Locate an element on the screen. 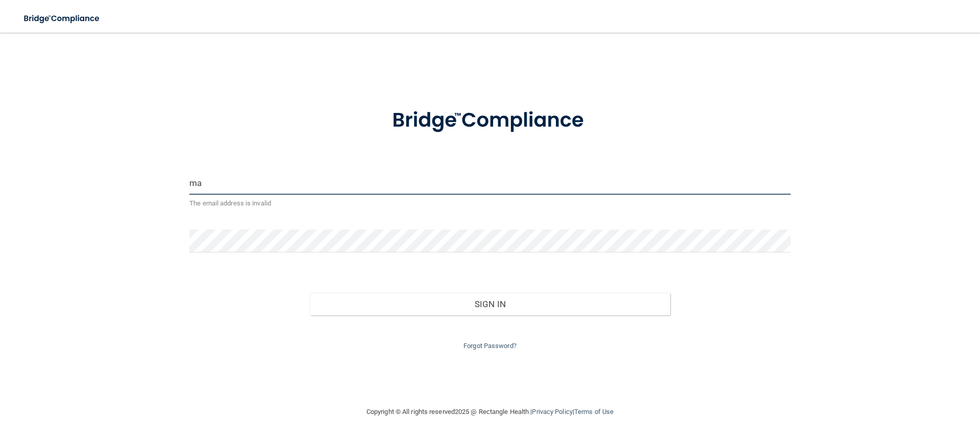 This screenshot has height=439, width=980. button: Sign In is located at coordinates (490, 304).